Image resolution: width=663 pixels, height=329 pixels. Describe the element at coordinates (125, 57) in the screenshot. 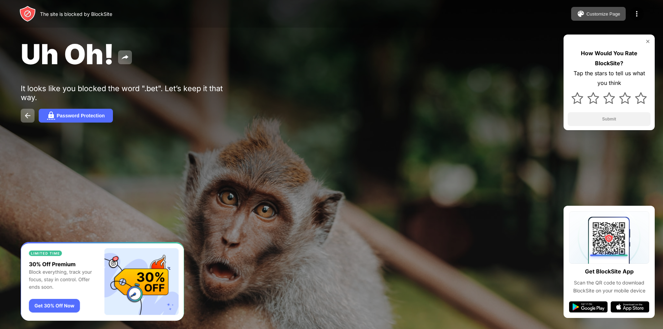

I see `img: share.svg` at that location.